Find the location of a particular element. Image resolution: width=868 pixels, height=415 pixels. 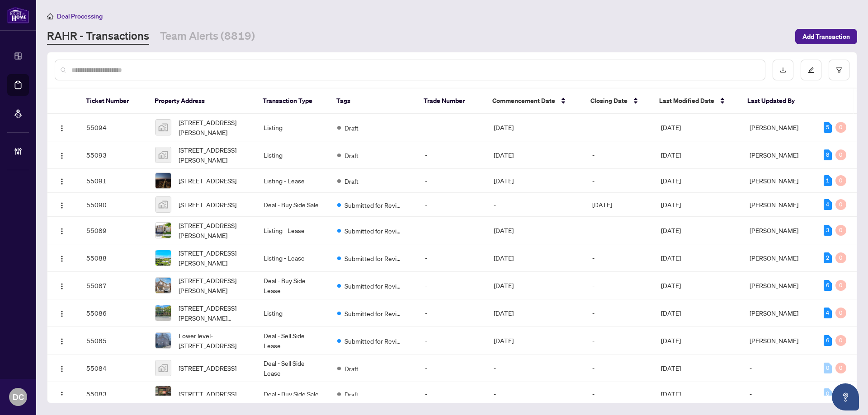

button: Open asap is located at coordinates (846, 397).